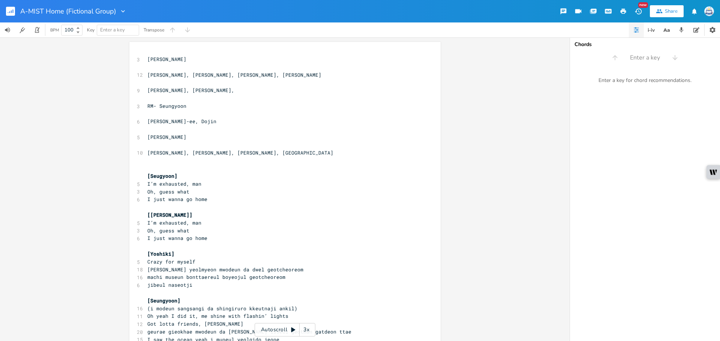  What do you see at coordinates (285, 330) in the screenshot?
I see `div: Autoscroll` at bounding box center [285, 330].